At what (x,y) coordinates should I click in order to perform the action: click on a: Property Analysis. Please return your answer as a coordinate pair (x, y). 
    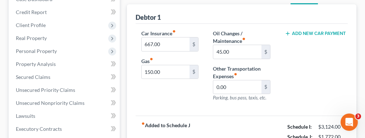
    Looking at the image, I should click on (65, 64).